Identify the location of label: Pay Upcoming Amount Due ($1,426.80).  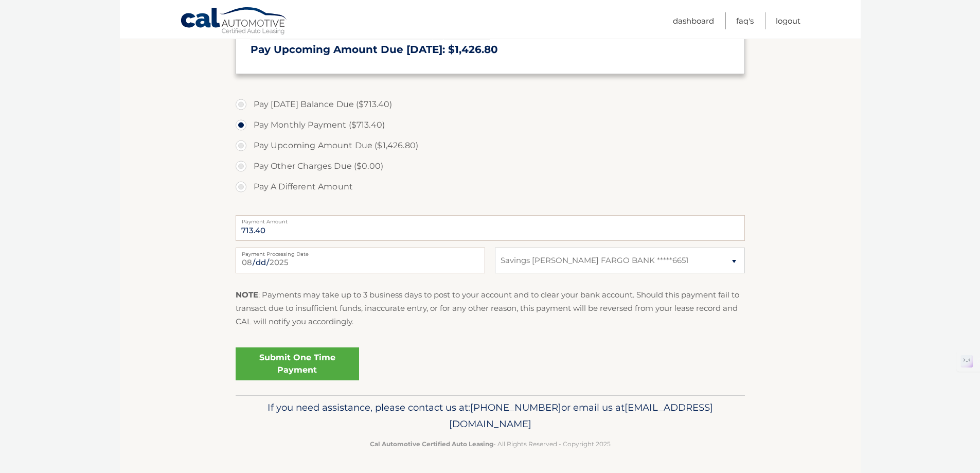
(490, 145).